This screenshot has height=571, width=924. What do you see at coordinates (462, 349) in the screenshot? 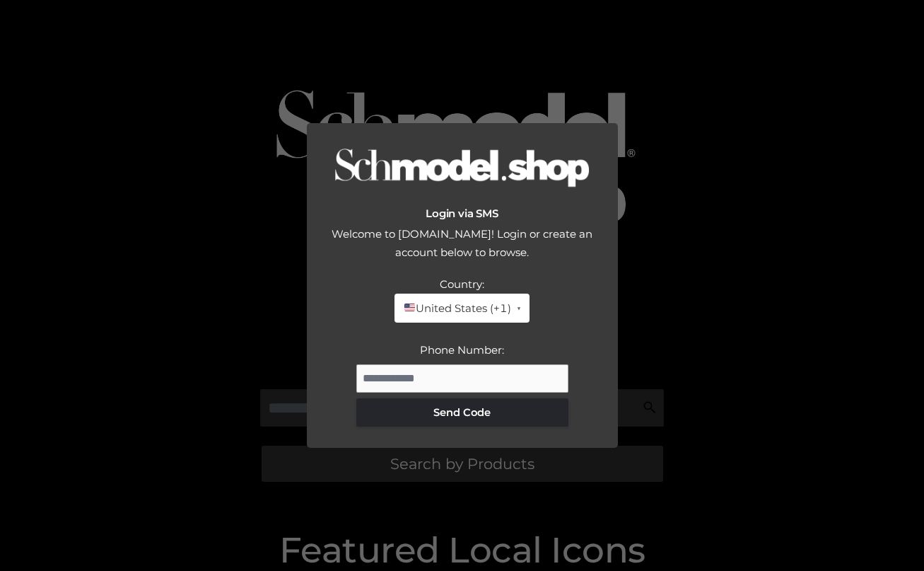
I see `label: Phone Number:` at bounding box center [462, 349].